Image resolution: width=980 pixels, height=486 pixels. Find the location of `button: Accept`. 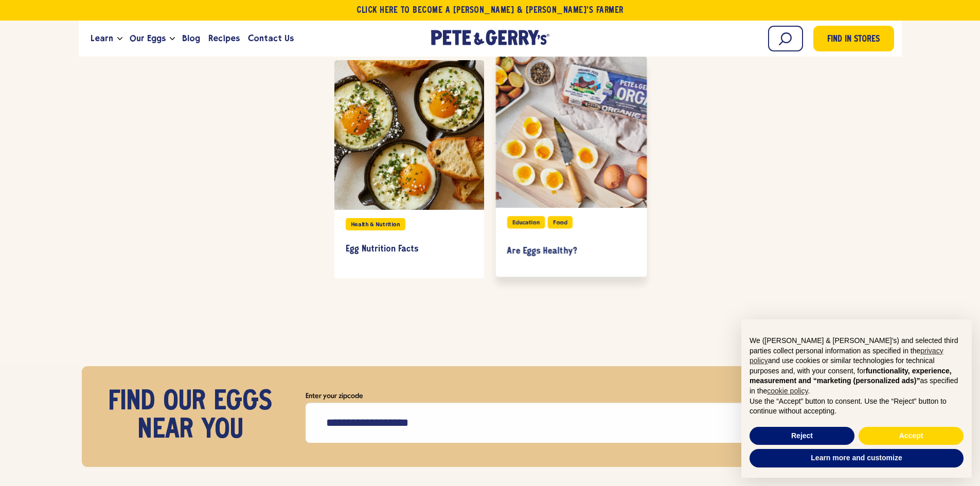

button: Accept is located at coordinates (911, 437).